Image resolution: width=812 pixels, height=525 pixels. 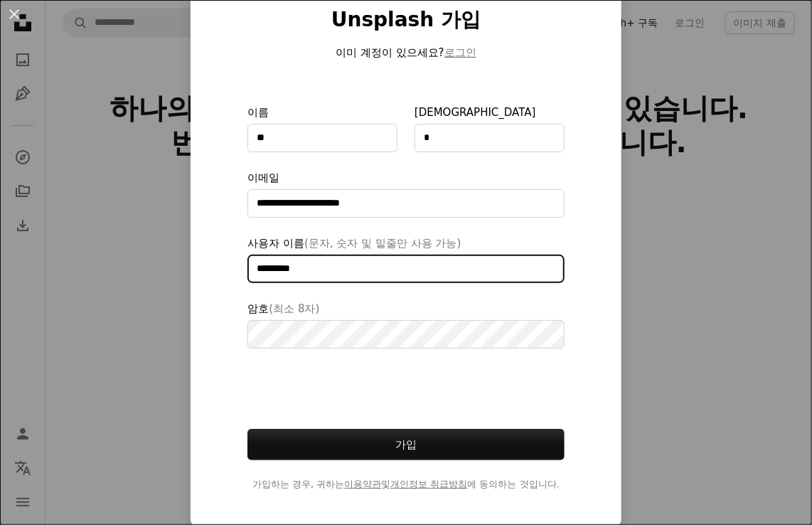 I want to click on button: 로그인, so click(x=460, y=53).